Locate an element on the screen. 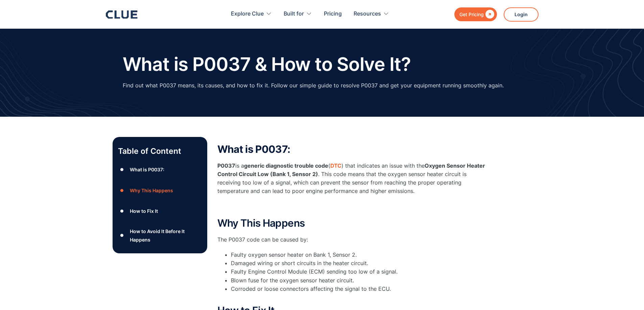 This screenshot has height=310, width=644. strong: DTC is located at coordinates (336, 166).